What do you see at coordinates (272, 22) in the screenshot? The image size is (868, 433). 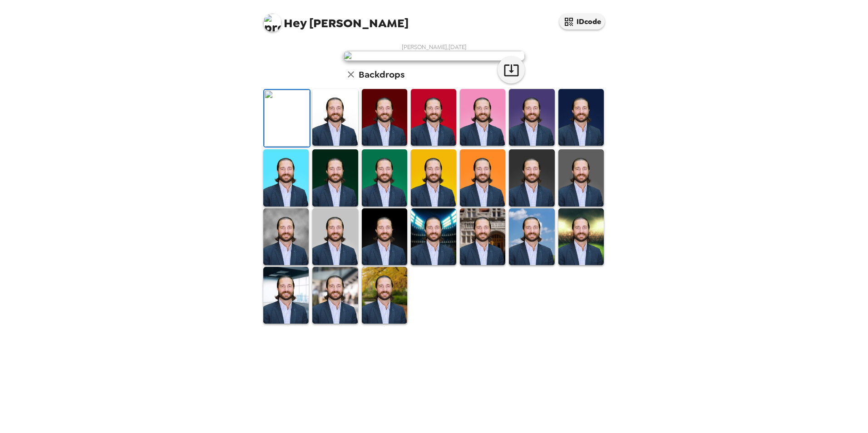 I see `img: profile pic` at bounding box center [272, 22].